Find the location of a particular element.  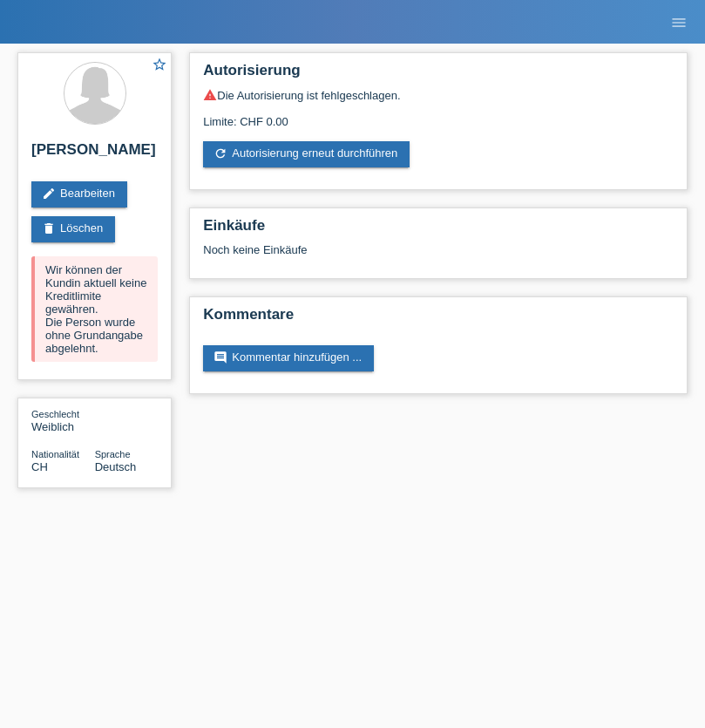

div: Weiblich is located at coordinates (63, 420).